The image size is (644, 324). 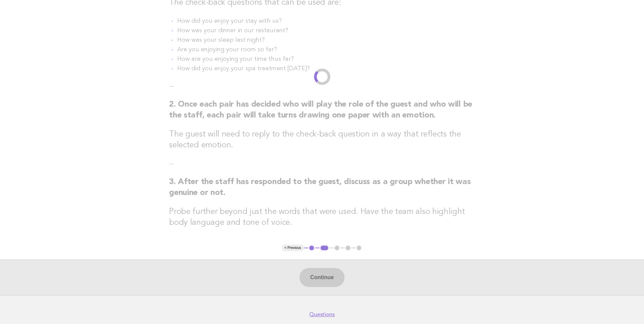 I want to click on li: How did you enjoy your stay with us?, so click(x=326, y=21).